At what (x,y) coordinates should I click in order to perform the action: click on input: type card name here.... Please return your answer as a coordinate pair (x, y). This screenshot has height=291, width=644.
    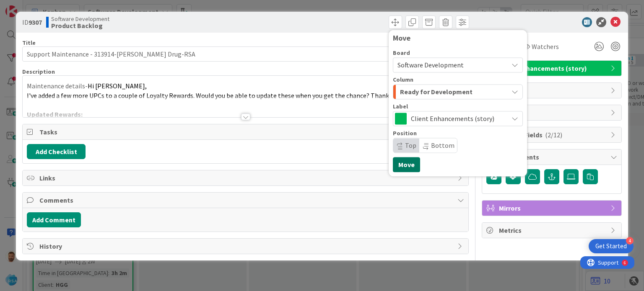
    Looking at the image, I should click on (245, 54).